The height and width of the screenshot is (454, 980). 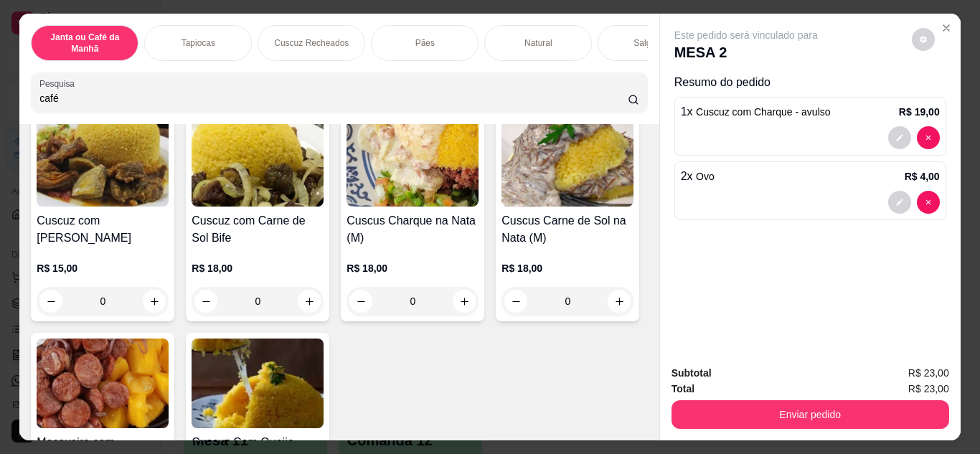 What do you see at coordinates (60, 83) in the screenshot?
I see `label: Pesquisa` at bounding box center [60, 83].